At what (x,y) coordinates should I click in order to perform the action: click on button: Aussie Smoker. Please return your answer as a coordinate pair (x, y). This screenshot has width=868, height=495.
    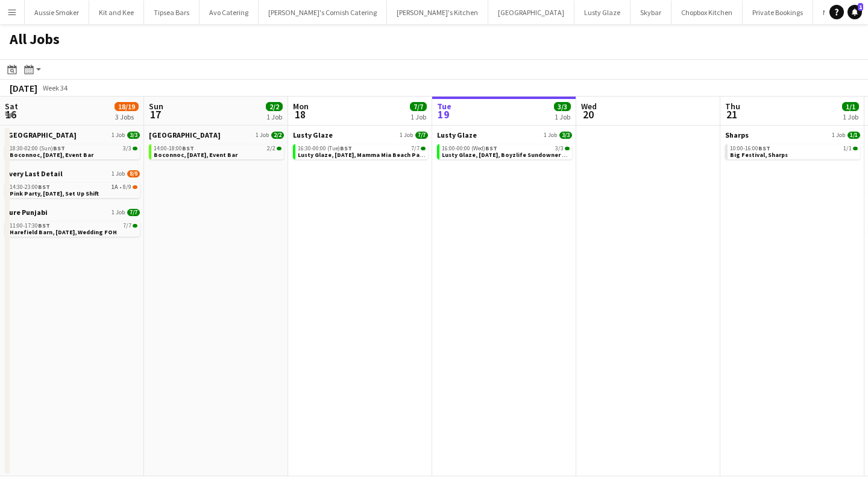
    Looking at the image, I should click on (57, 12).